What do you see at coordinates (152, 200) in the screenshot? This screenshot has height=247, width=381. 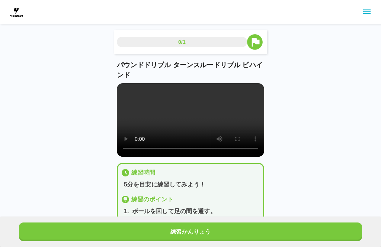 I see `p: 練習のポイント` at bounding box center [152, 200].